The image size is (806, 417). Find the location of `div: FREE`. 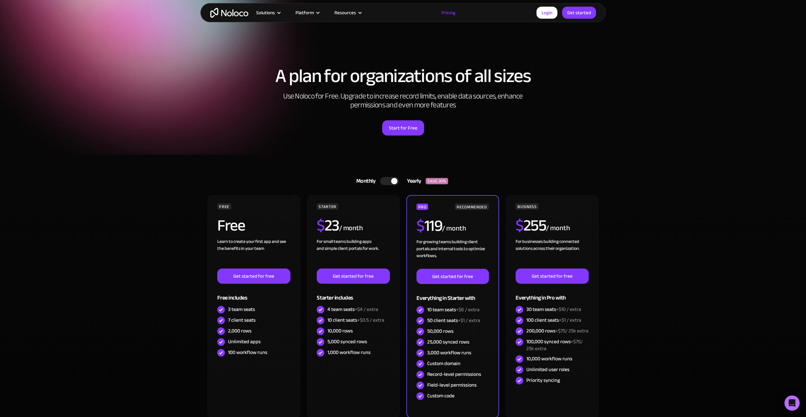

div: FREE is located at coordinates (224, 207).